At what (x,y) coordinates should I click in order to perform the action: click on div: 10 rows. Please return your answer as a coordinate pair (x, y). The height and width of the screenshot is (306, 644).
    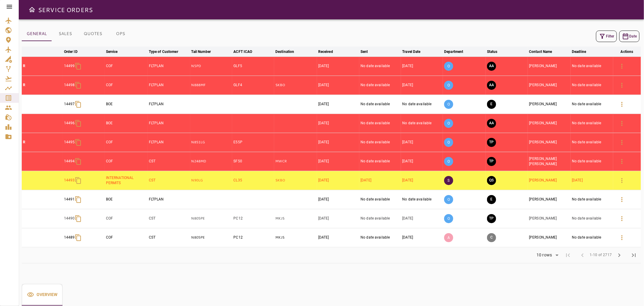
    Looking at the image, I should click on (544, 255).